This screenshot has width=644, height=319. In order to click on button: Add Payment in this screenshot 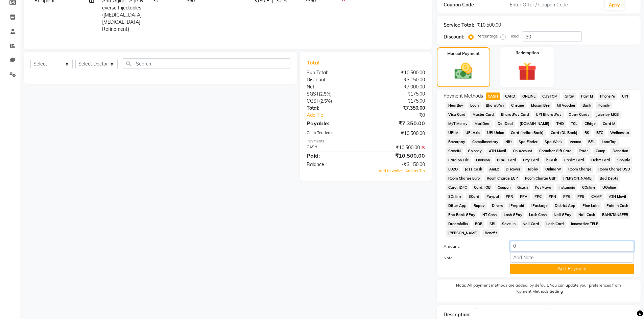, I will do `click(572, 269)`.